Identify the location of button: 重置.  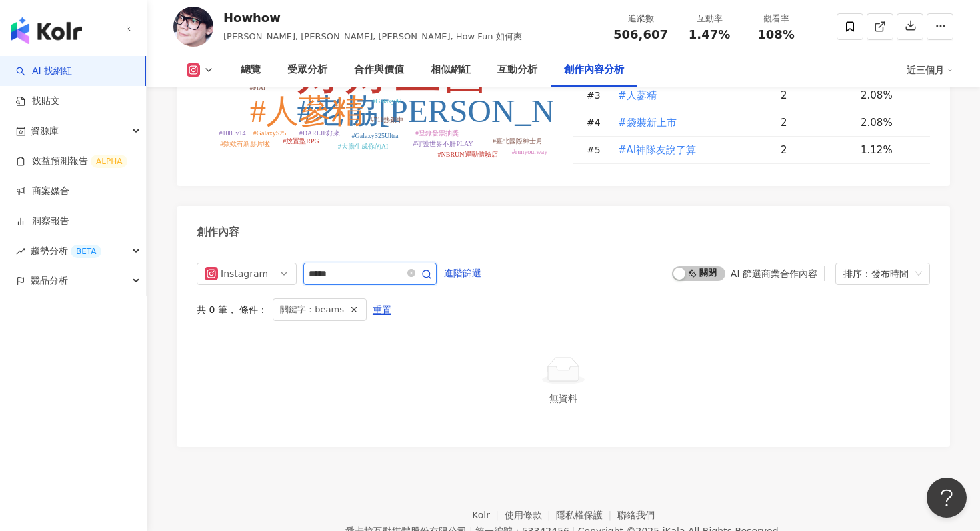
(382, 310).